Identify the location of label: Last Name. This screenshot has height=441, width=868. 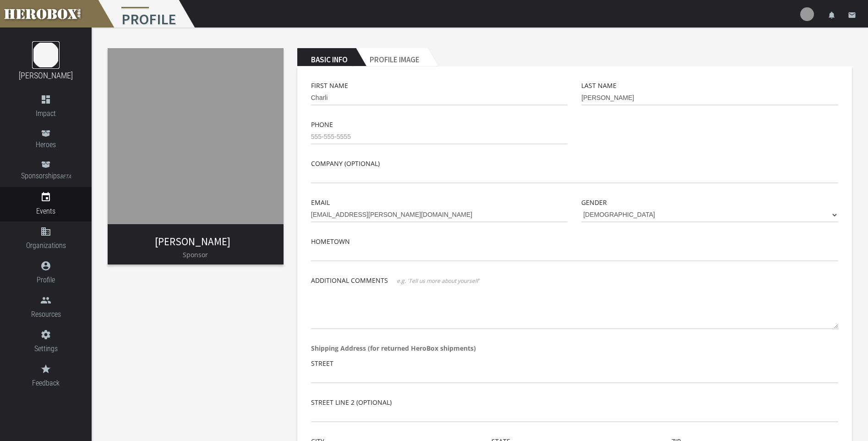
(599, 85).